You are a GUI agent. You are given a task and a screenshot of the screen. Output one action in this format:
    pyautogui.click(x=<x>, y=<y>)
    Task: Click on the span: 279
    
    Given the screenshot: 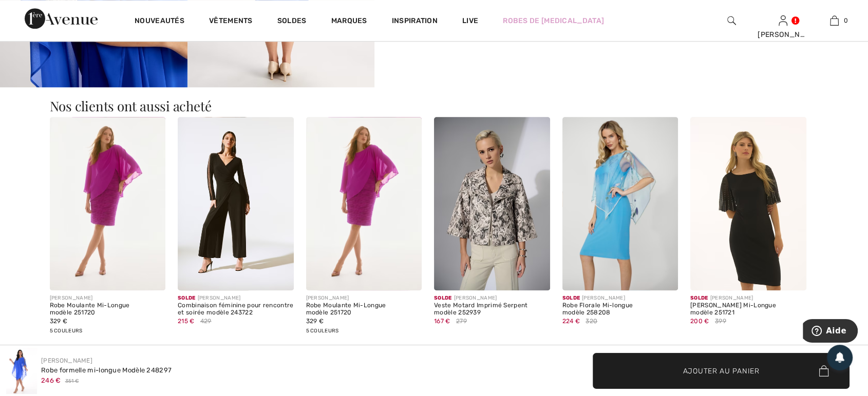 What is the action you would take?
    pyautogui.click(x=461, y=321)
    